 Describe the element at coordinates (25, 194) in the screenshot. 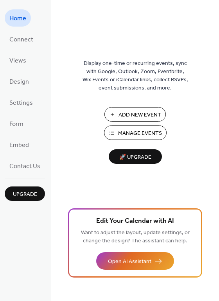

I see `span: Upgrade` at that location.